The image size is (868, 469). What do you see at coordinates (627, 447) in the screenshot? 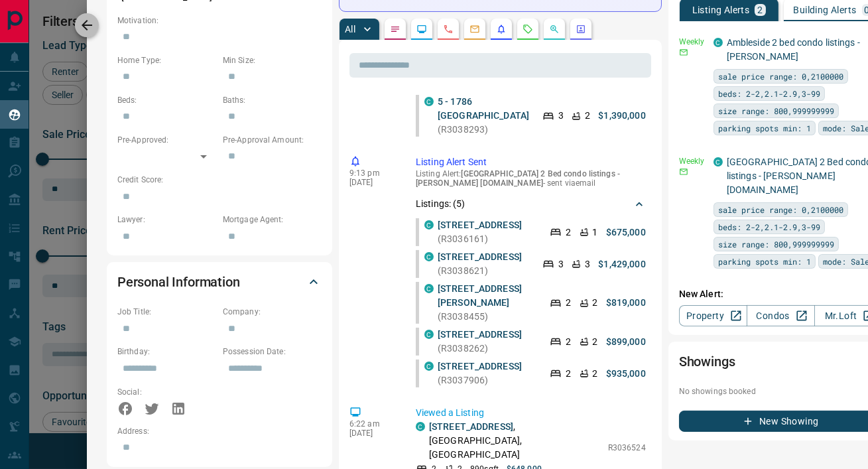
I see `p: R3036524` at bounding box center [627, 447].